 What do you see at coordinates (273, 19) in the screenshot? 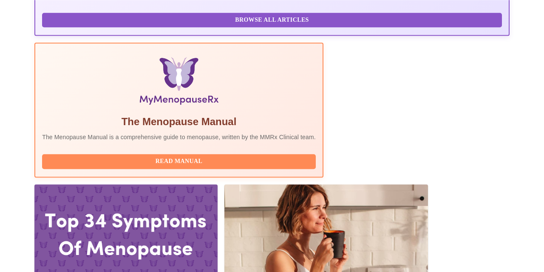
I see `a: Browse All Articles` at bounding box center [273, 19].